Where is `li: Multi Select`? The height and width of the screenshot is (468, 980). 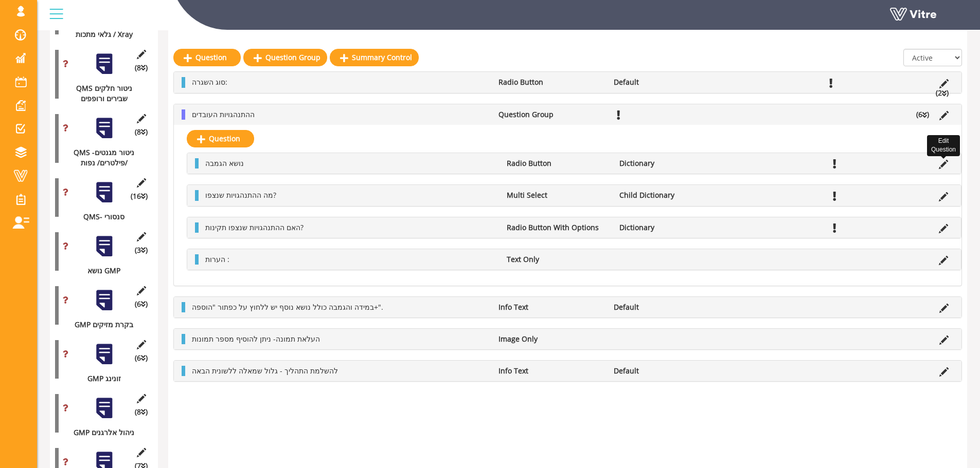
li: Multi Select is located at coordinates (558, 196).